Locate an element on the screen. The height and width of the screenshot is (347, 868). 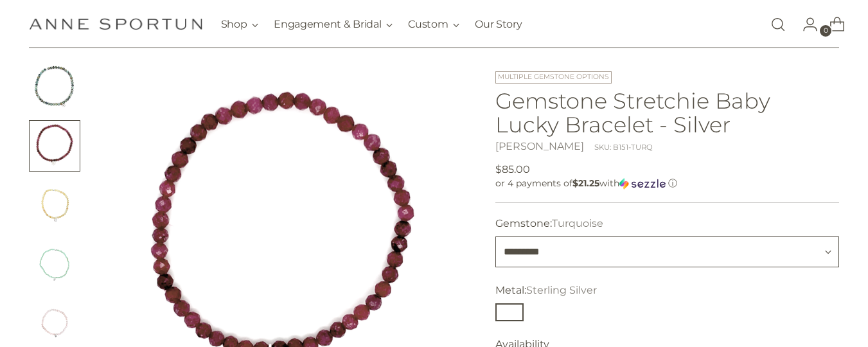
span: Turquoise is located at coordinates (578, 223).